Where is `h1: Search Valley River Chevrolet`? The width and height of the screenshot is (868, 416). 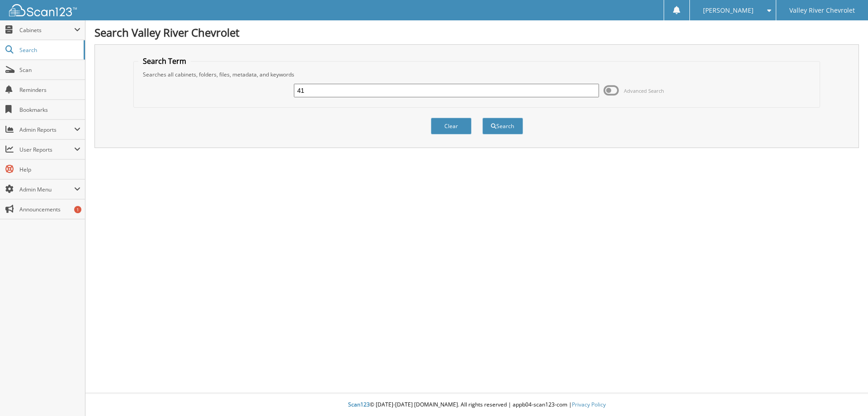 h1: Search Valley River Chevrolet is located at coordinates (477, 32).